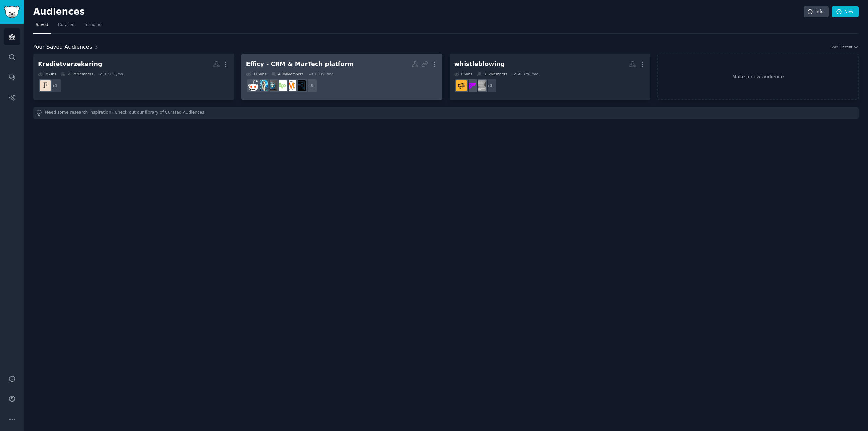 The width and height of the screenshot is (868, 431). Describe the element at coordinates (66, 26) in the screenshot. I see `a: Curated` at that location.